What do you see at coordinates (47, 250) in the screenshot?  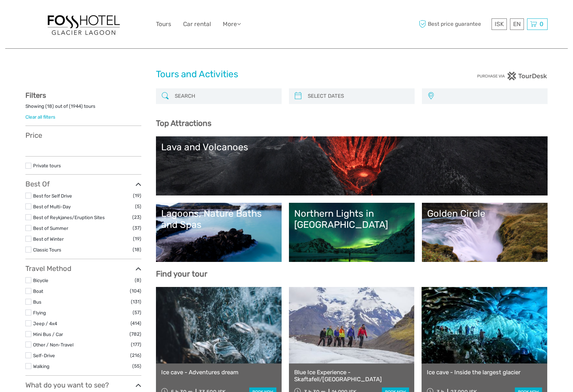 I see `a: Classic Tours` at bounding box center [47, 250].